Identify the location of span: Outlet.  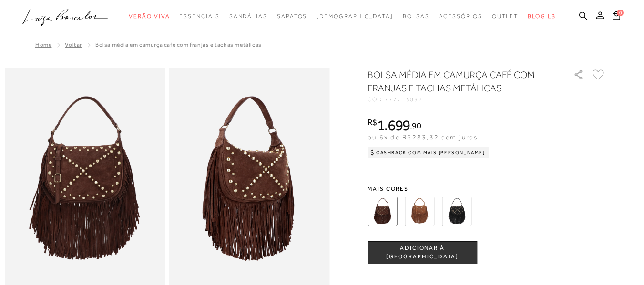
(505, 16).